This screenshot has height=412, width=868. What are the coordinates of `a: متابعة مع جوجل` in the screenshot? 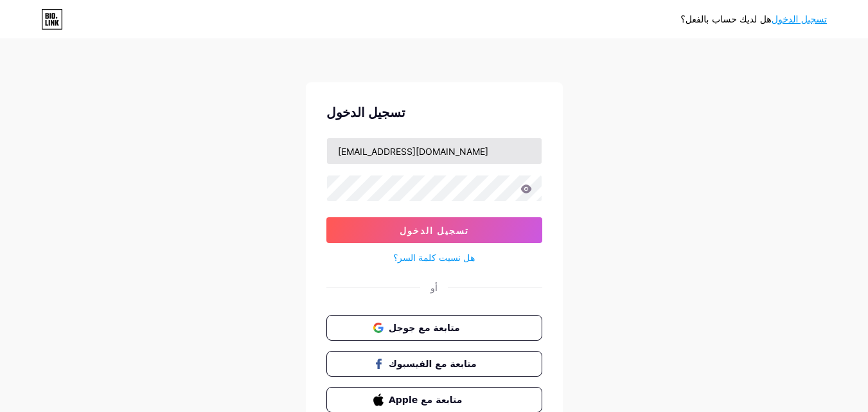 It's located at (434, 327).